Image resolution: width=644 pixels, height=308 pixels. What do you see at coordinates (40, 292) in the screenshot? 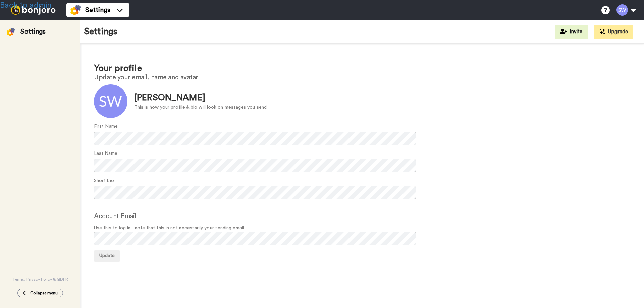
I see `button: Collapse menu` at bounding box center [40, 292].